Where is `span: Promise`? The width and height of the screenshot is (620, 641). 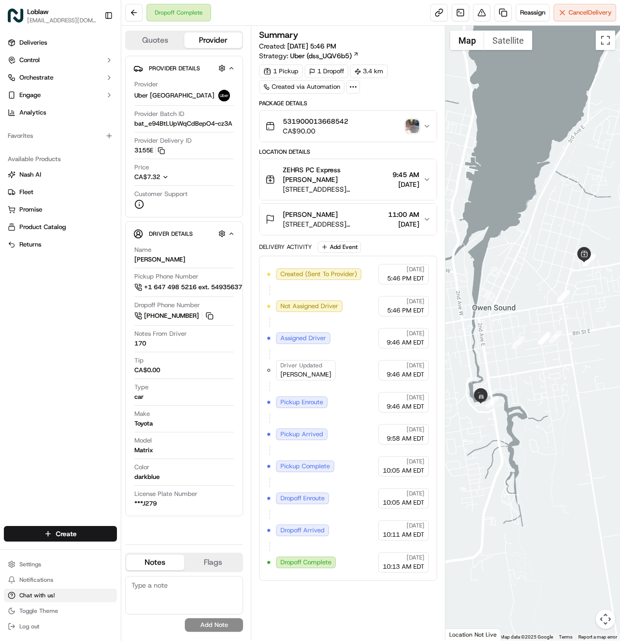
span: Promise is located at coordinates (31, 210).